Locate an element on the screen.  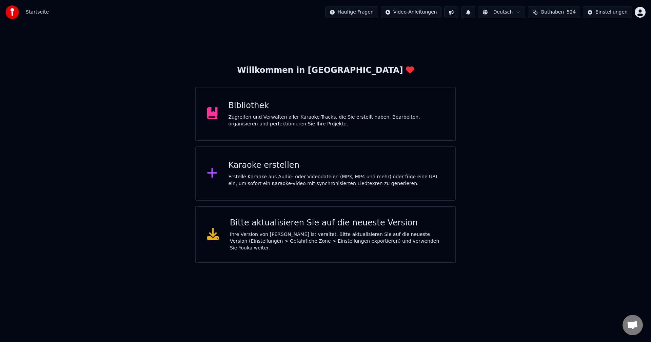
div: Karaoke erstellen is located at coordinates (336, 165).